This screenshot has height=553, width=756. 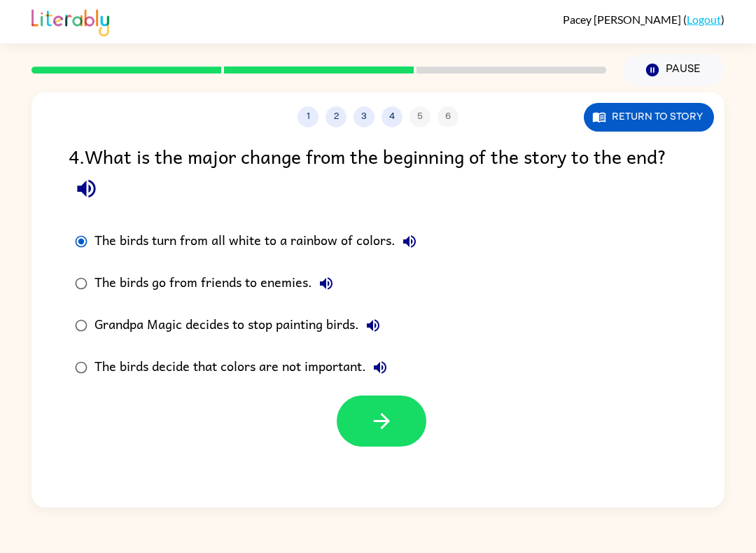 I want to click on div: The birds decide that colors are not important., so click(x=244, y=368).